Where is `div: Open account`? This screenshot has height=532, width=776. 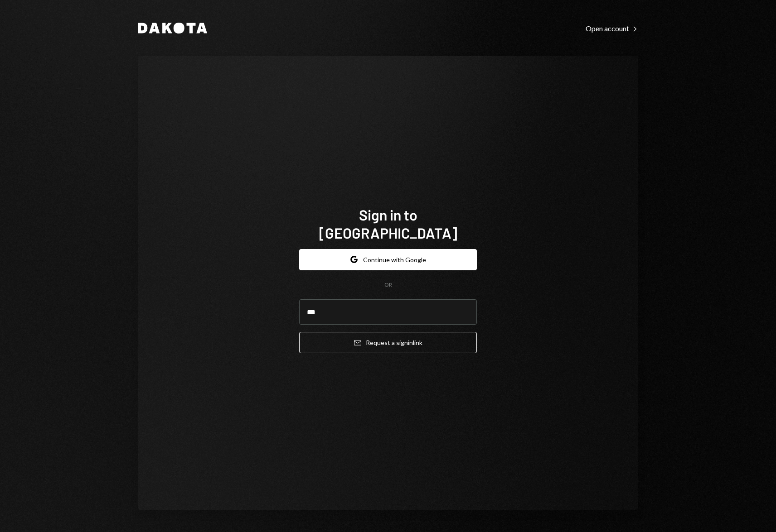
div: Open account is located at coordinates (612, 29).